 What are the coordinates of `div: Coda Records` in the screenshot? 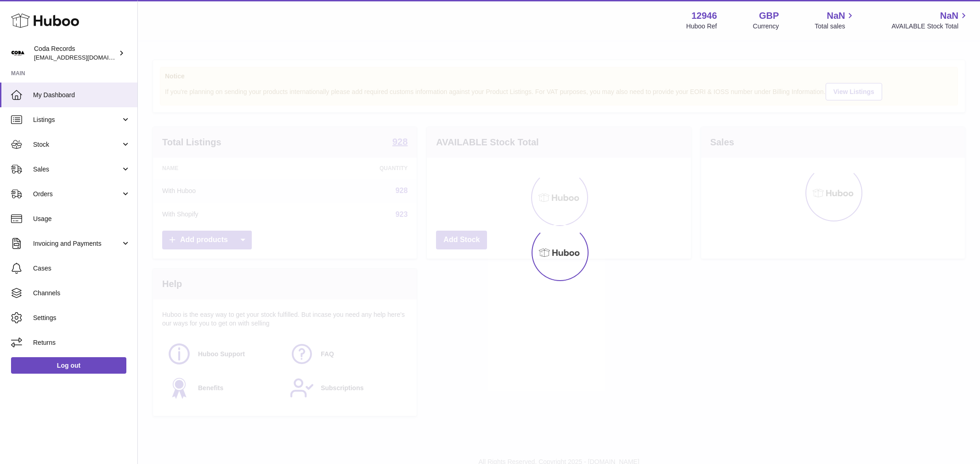 It's located at (75, 53).